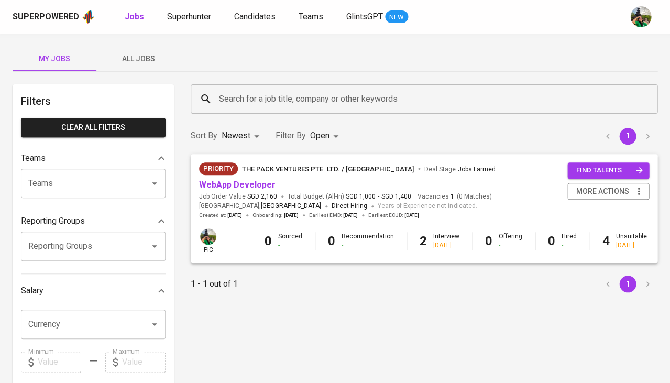 Image resolution: width=670 pixels, height=383 pixels. Describe the element at coordinates (452, 197) in the screenshot. I see `span: 1` at that location.